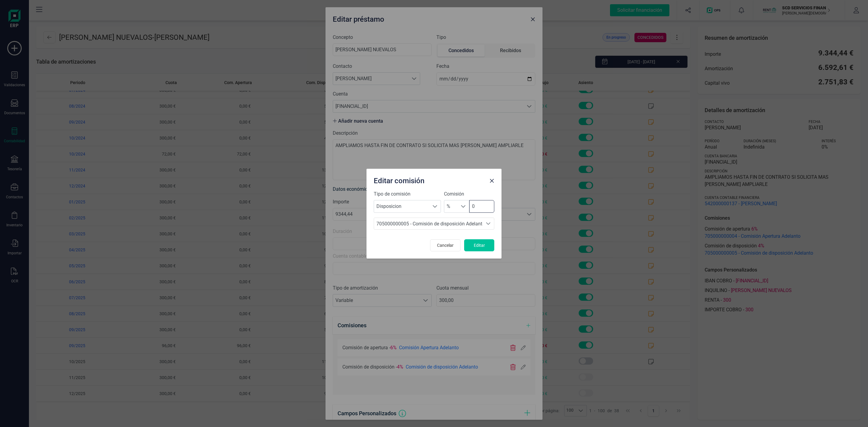 Image resolution: width=868 pixels, height=427 pixels. What do you see at coordinates (469, 194) in the screenshot?
I see `label: Comisión` at bounding box center [469, 194].